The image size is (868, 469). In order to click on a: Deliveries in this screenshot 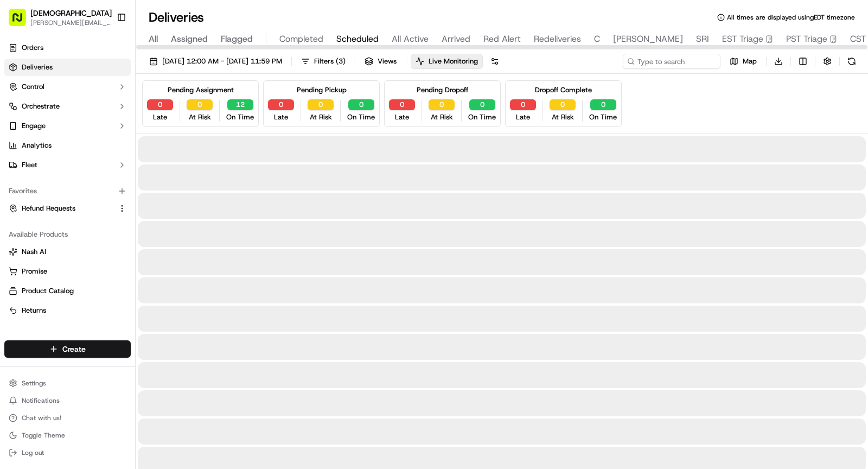, I will do `click(67, 68)`.